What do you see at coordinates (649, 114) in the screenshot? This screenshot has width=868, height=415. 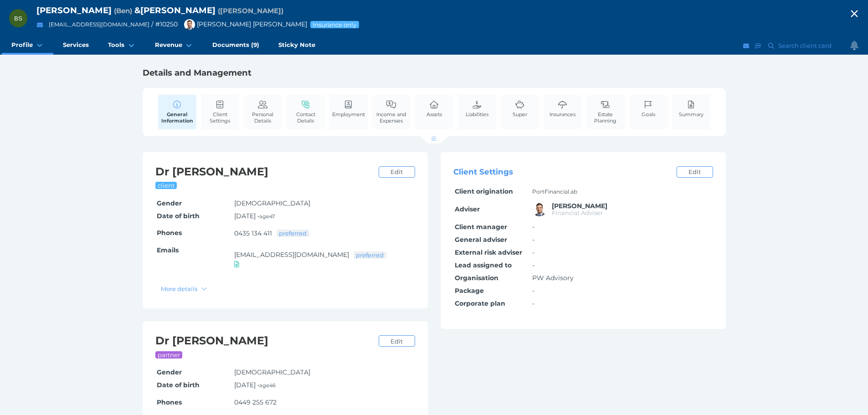 I see `span: Goals` at bounding box center [649, 114].